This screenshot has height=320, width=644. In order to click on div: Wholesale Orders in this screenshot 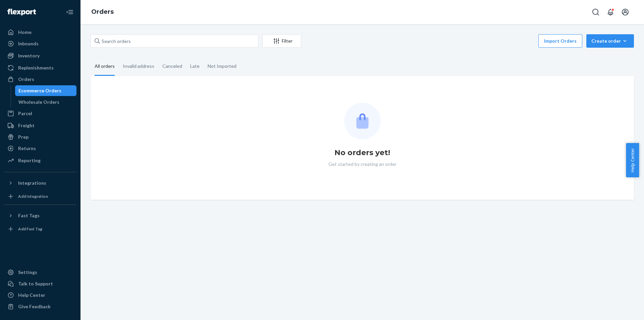, I will do `click(39, 102)`.